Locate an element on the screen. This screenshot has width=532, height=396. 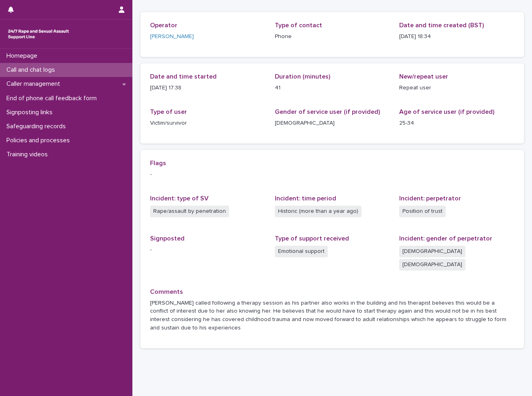
span: Gender of service user (if provided) is located at coordinates (328, 112).